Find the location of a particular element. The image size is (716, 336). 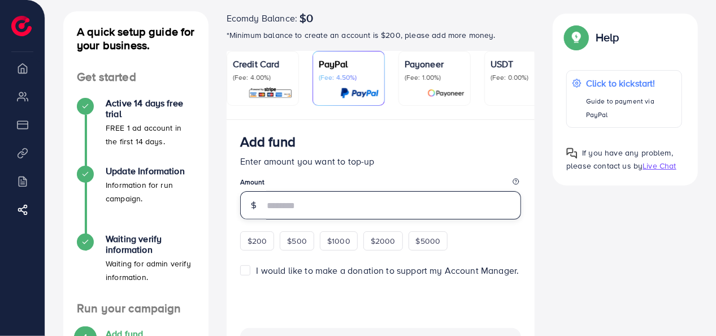

p: USDT is located at coordinates (521, 64).